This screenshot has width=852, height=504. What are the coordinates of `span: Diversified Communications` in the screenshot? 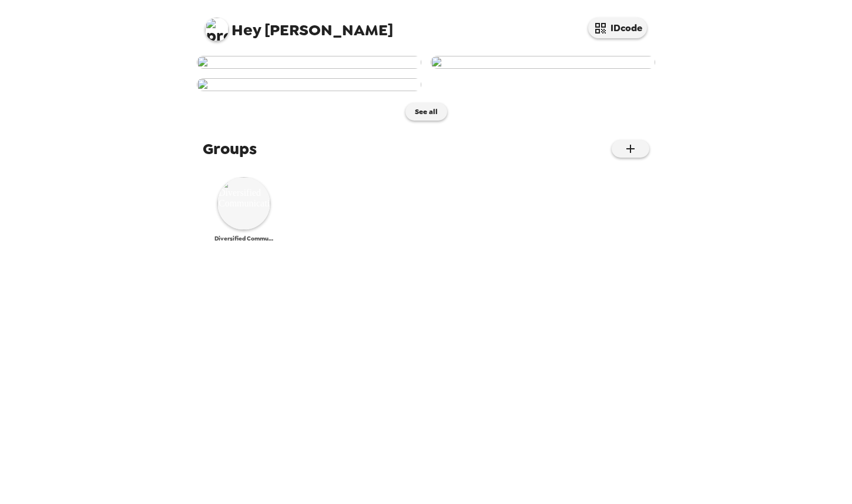 It's located at (244, 238).